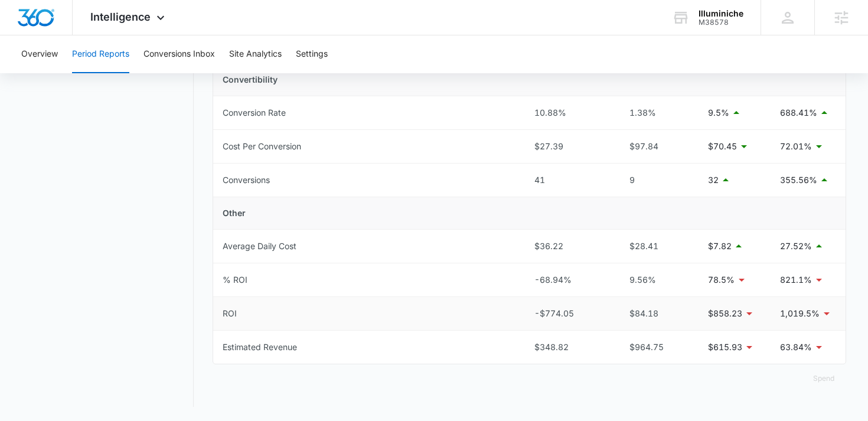 The image size is (868, 421). What do you see at coordinates (568, 246) in the screenshot?
I see `div: $36.22` at bounding box center [568, 246].